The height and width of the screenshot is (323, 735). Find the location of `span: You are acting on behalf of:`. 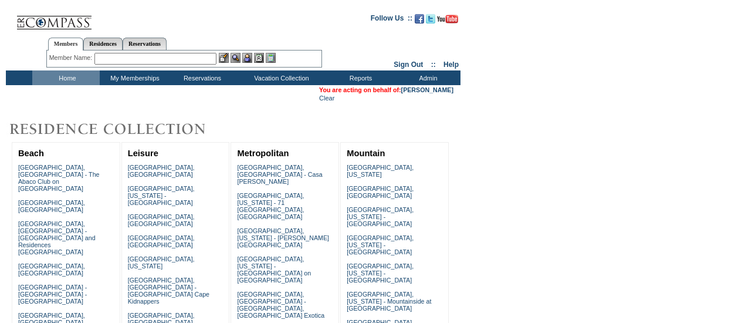

span: You are acting on behalf of: is located at coordinates (386, 90).